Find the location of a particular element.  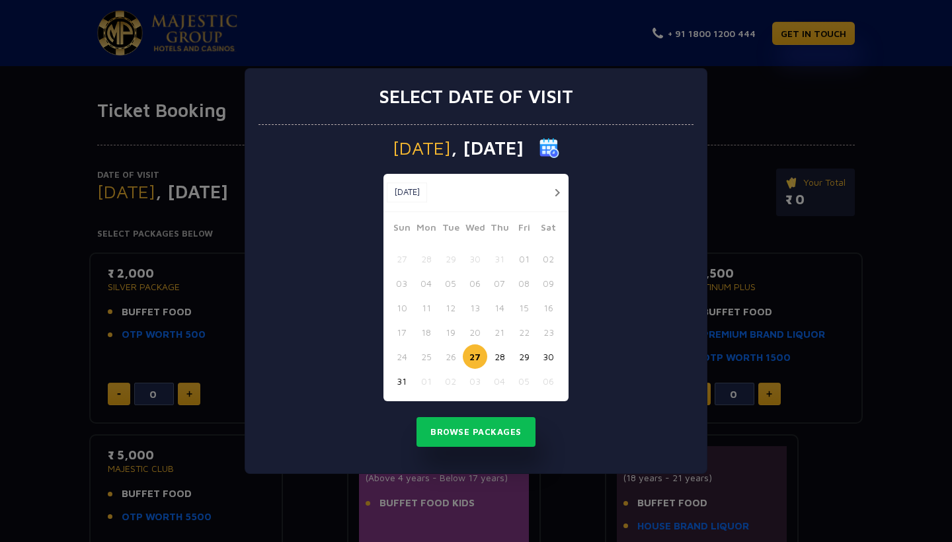

span: Sat is located at coordinates (548, 229).